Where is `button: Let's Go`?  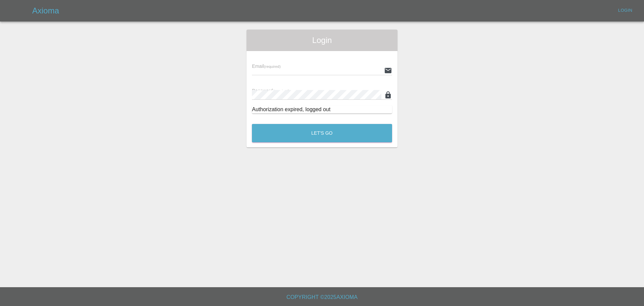 button: Let's Go is located at coordinates (322, 133).